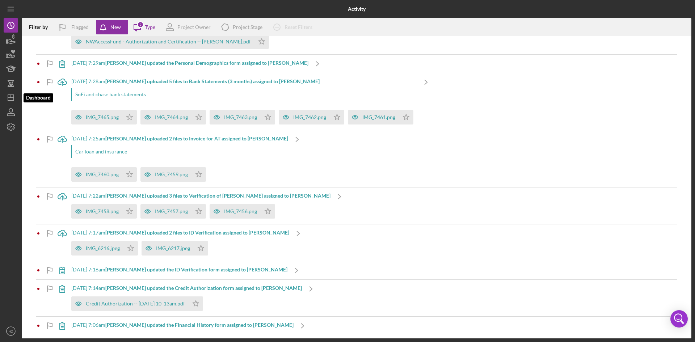 This screenshot has height=342, width=695. I want to click on div: IMG_7458.png, so click(102, 211).